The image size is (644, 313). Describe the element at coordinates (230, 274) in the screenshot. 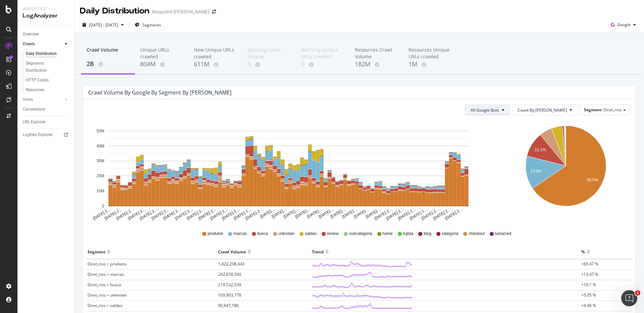

I see `span: 292,678,590` at that location.